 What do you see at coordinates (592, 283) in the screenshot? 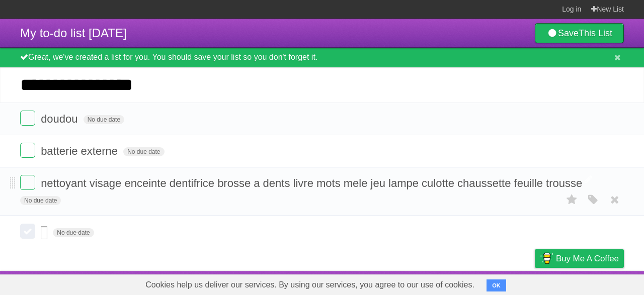
I see `a: Suggest a feature` at bounding box center [592, 283].